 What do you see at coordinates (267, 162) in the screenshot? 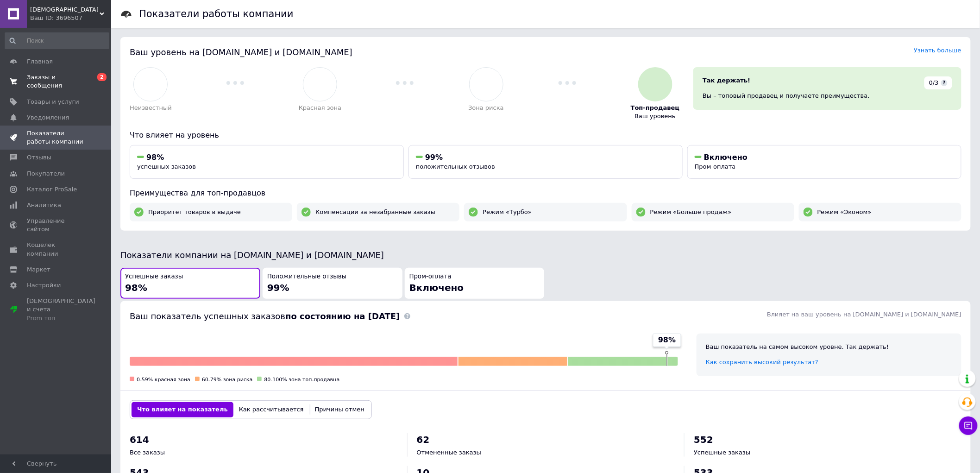
I see `button: 98%успешных заказов` at bounding box center [267, 162].